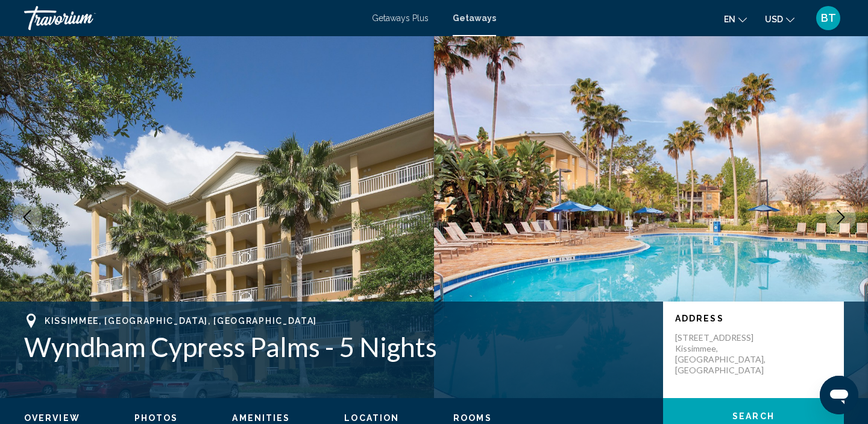 This screenshot has width=868, height=424. Describe the element at coordinates (371, 418) in the screenshot. I see `span: Location` at that location.